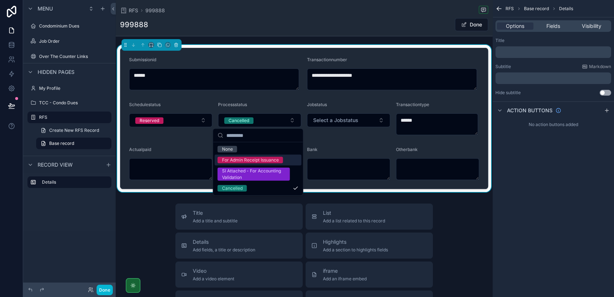 The width and height of the screenshot is (614, 297). Describe the element at coordinates (250, 160) in the screenshot. I see `div: For Admin Receipt Issuance` at that location.